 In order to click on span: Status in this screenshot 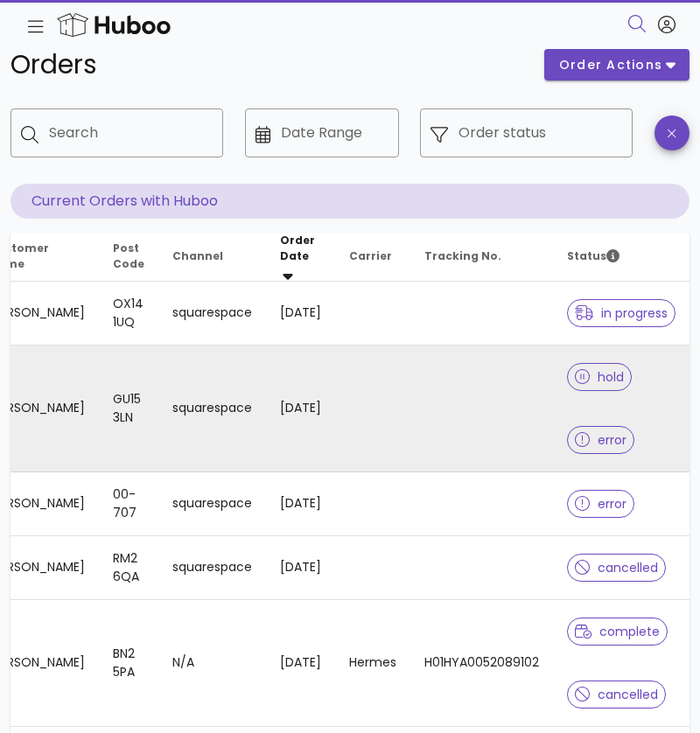, I will do `click(593, 255)`.